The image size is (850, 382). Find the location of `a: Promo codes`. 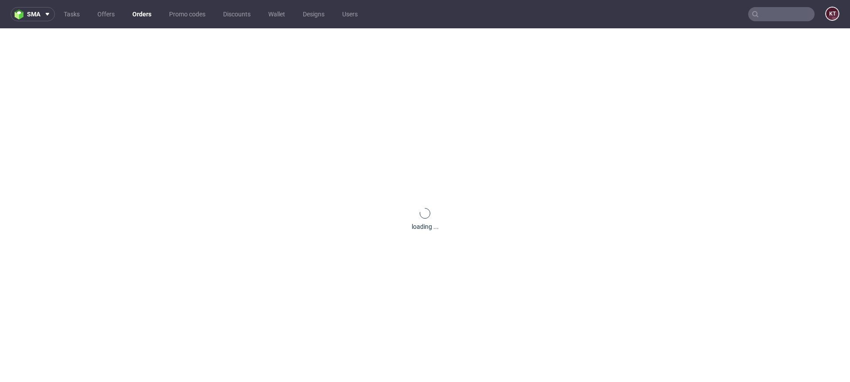

a: Promo codes is located at coordinates (187, 14).